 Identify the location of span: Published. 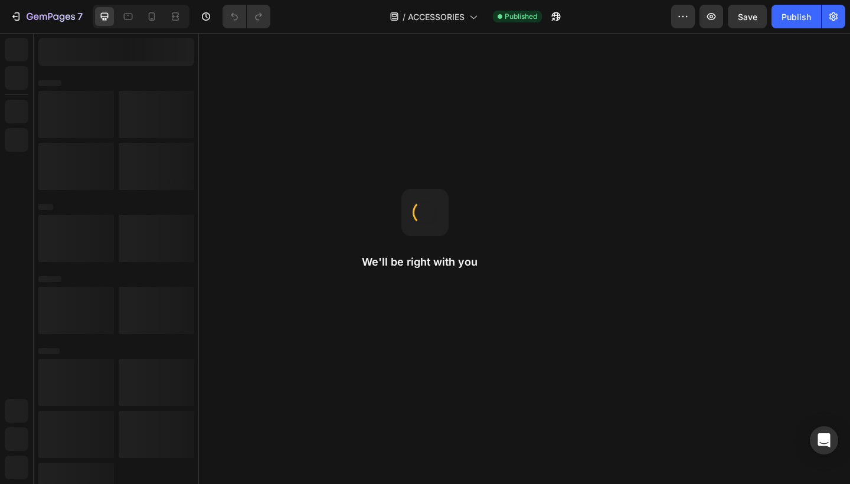
(521, 17).